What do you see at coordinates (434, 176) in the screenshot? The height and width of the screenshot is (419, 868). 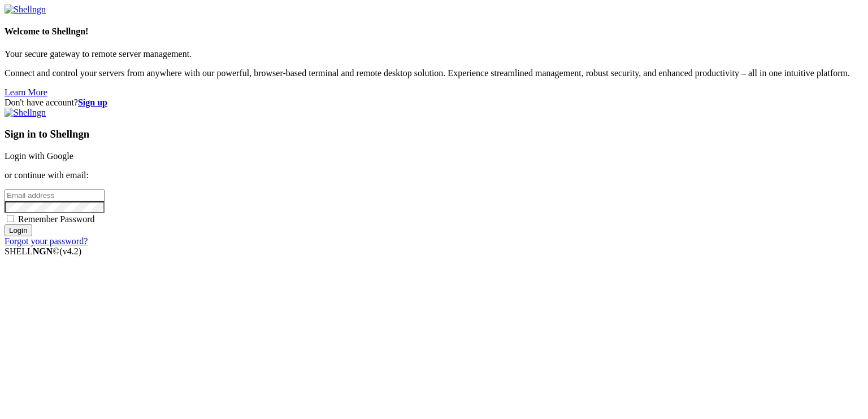 I see `p: or continue with email:` at bounding box center [434, 176].